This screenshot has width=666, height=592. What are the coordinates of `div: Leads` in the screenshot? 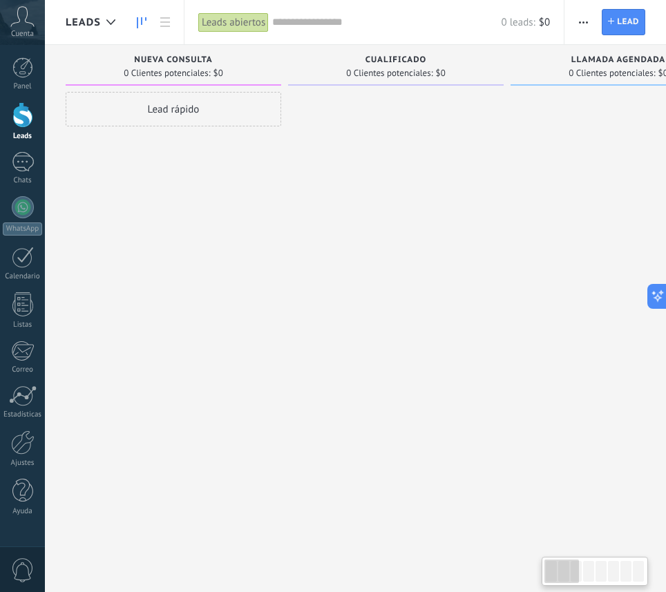 It's located at (23, 136).